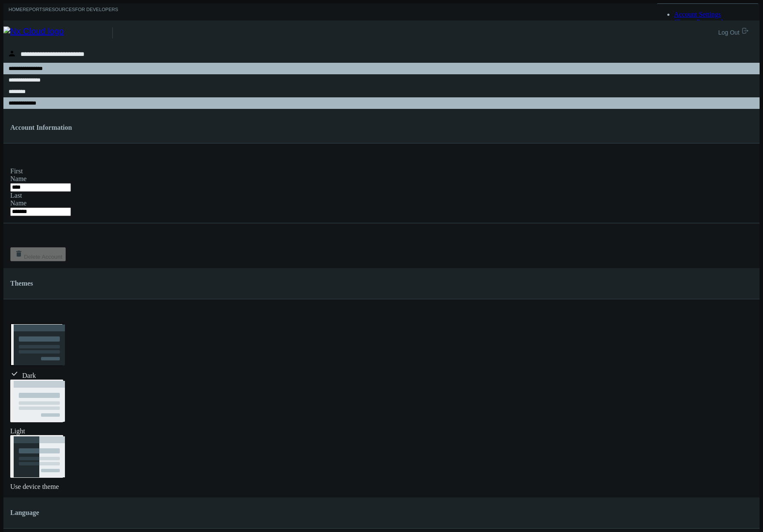 This screenshot has width=763, height=532. Describe the element at coordinates (97, 12) in the screenshot. I see `a: For Developers` at that location.